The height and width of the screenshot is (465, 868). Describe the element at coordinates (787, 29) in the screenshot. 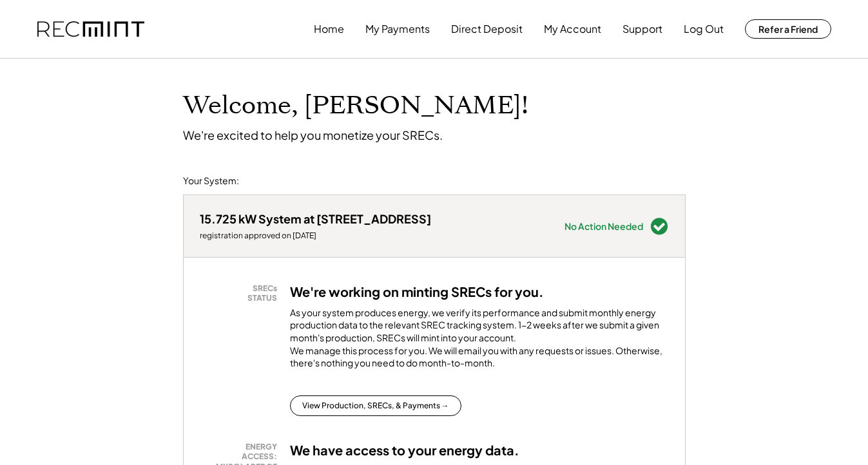

I see `button: Refer a Friend` at that location.